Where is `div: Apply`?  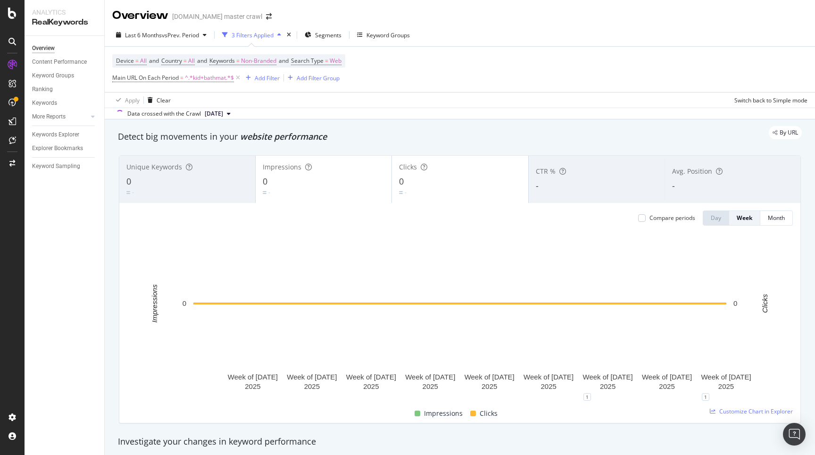
div: Apply is located at coordinates (132, 100).